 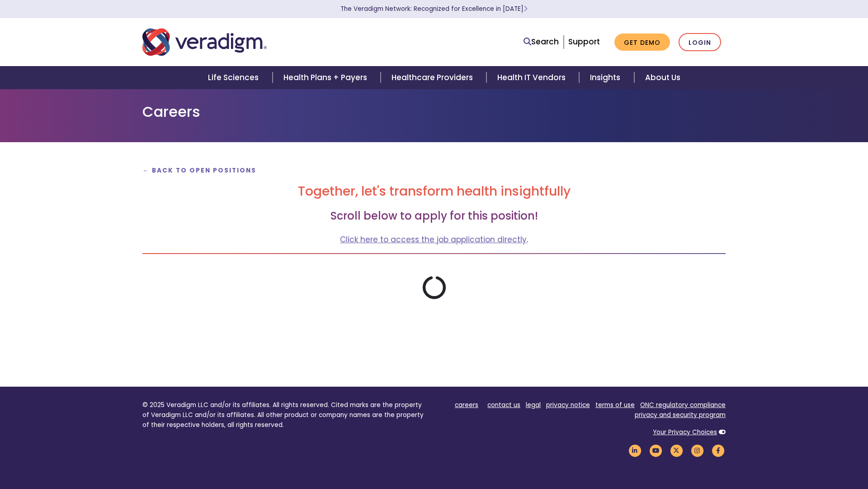 What do you see at coordinates (568, 405) in the screenshot?
I see `a: privacy notice` at bounding box center [568, 405].